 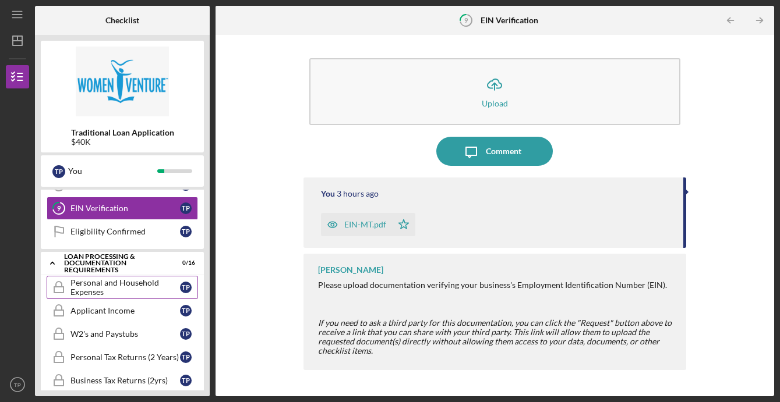 I want to click on button: EIN-MT.pdf, so click(x=368, y=225).